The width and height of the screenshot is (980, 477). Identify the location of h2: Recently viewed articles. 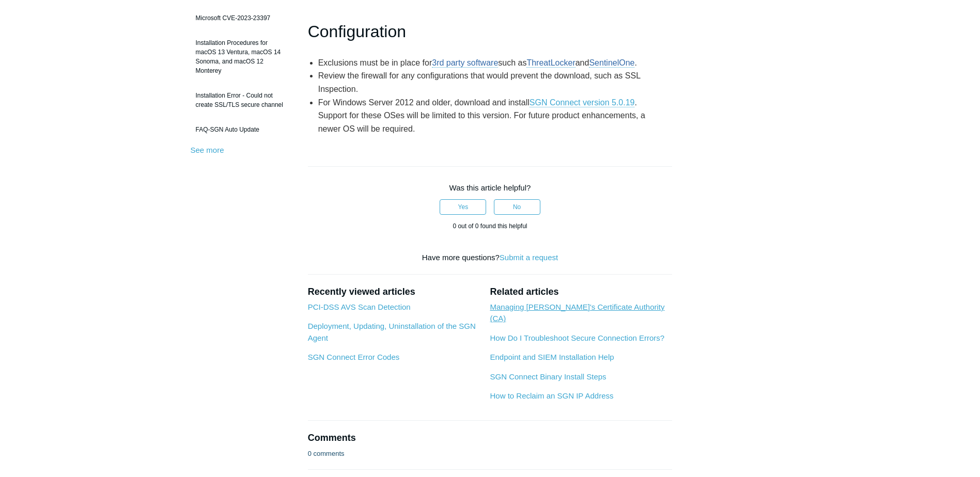
(394, 292).